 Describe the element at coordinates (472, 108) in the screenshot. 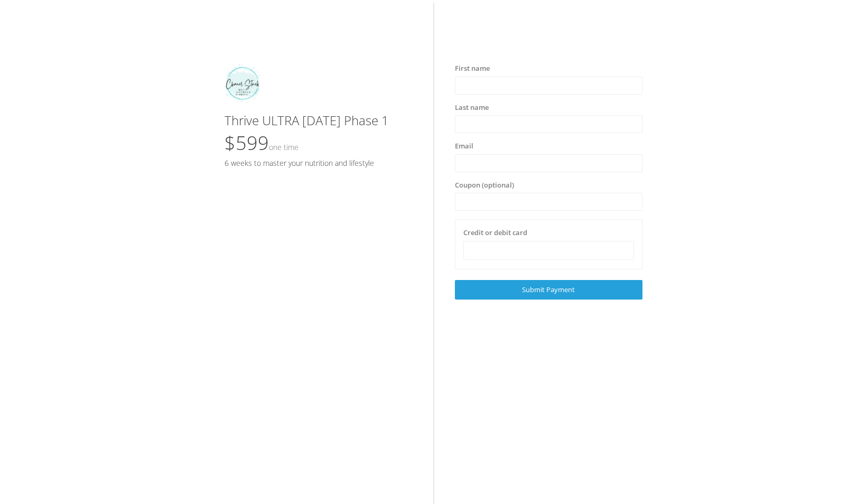

I see `label: Last name` at that location.